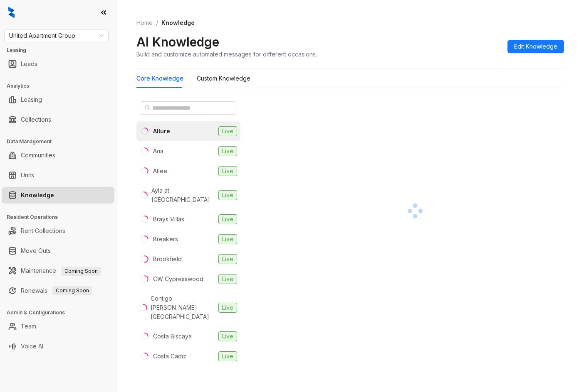 This screenshot has height=392, width=584. Describe the element at coordinates (61, 142) in the screenshot. I see `h3: Data Management` at that location.